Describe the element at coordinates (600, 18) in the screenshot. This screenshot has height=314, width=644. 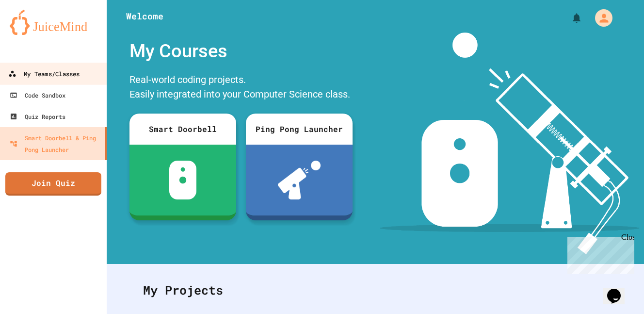
I see `div: My Account` at that location.